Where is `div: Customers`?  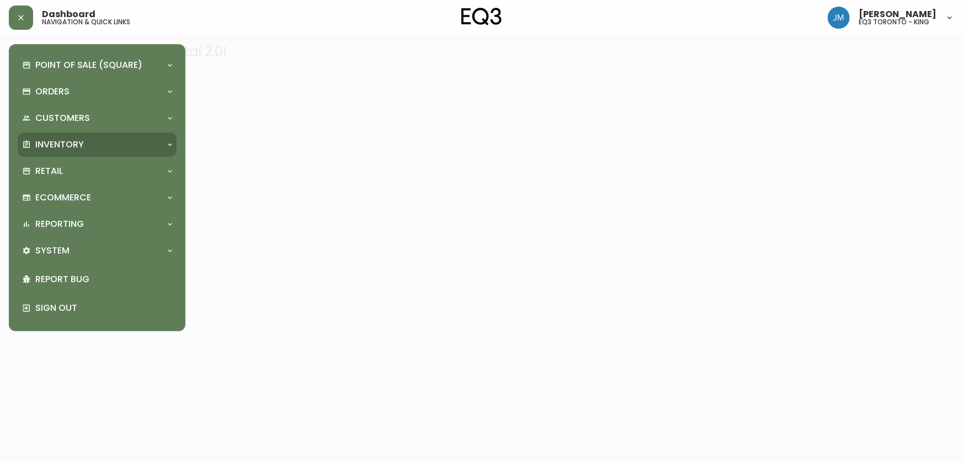 div: Customers is located at coordinates (97, 118).